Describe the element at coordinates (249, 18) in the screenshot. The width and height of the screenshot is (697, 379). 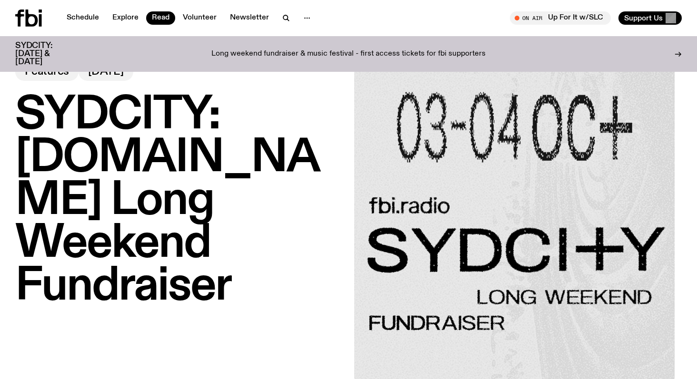
I see `a: Newsletter` at that location.